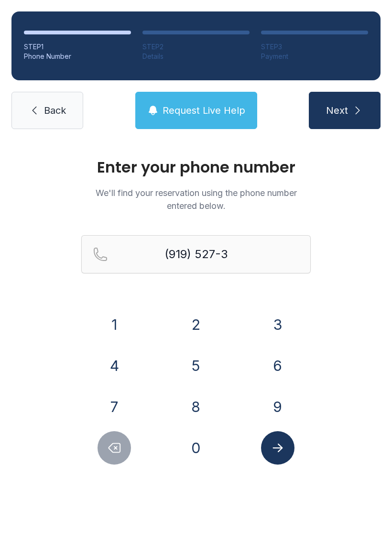 This screenshot has width=392, height=543. What do you see at coordinates (196, 366) in the screenshot?
I see `button: 5` at bounding box center [196, 366].